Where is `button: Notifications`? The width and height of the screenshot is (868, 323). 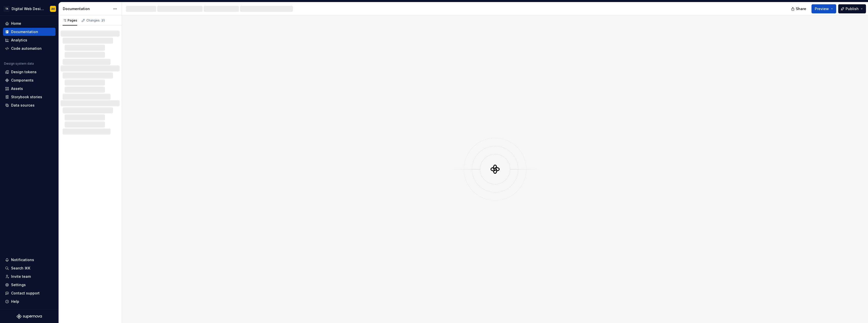 button: Notifications is located at coordinates (29, 260).